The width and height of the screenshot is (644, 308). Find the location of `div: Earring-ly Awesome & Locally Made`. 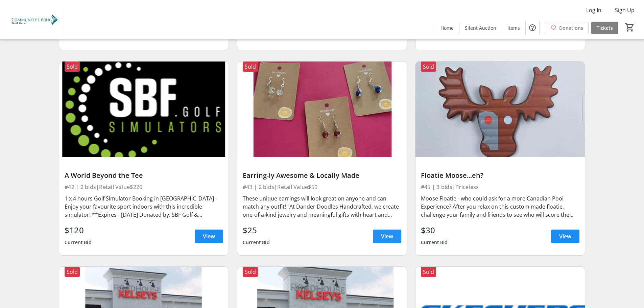

div: Earring-ly Awesome & Locally Made is located at coordinates (322, 176).